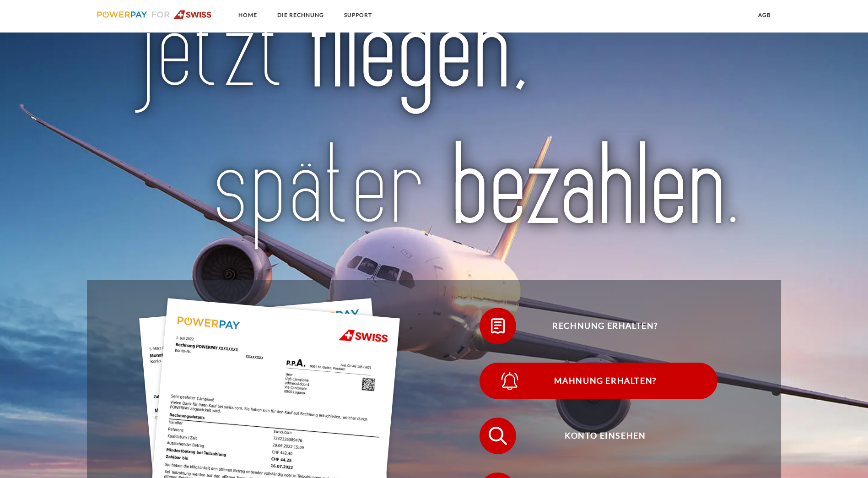 Image resolution: width=868 pixels, height=478 pixels. I want to click on span: Mahnung erhalten?, so click(605, 381).